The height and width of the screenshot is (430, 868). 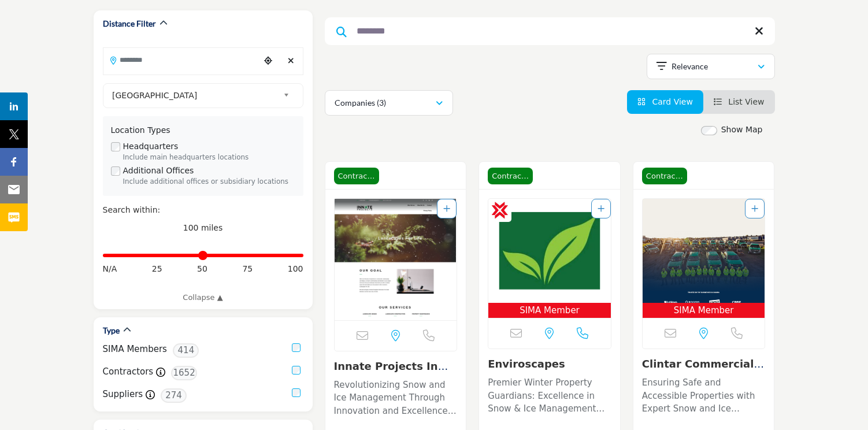 I want to click on a: View Card, so click(x=665, y=101).